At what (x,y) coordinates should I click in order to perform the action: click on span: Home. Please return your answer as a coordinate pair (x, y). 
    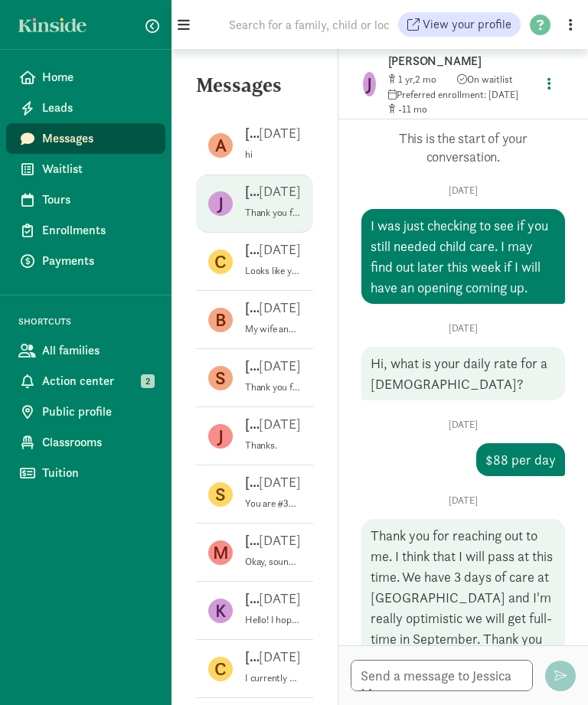
    Looking at the image, I should click on (98, 77).